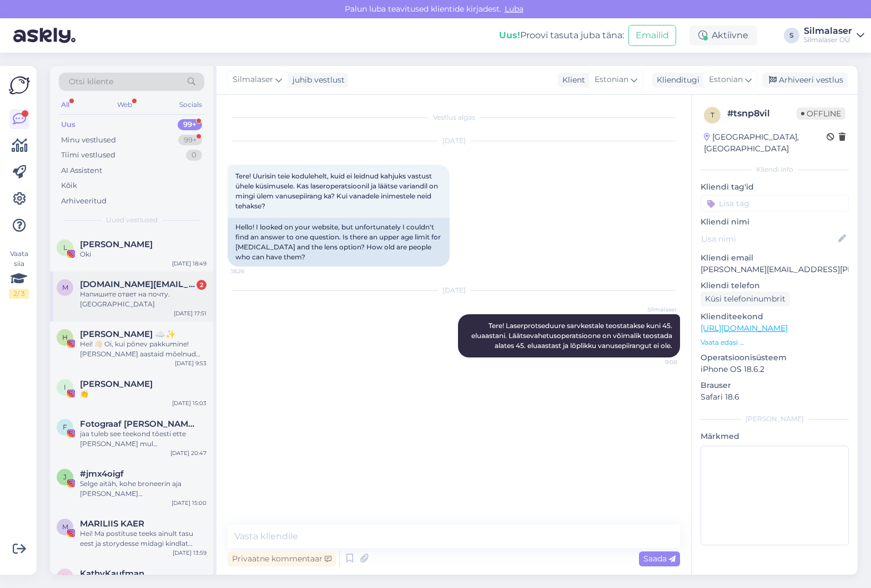 The width and height of the screenshot is (871, 588). What do you see at coordinates (762, 114) in the screenshot?
I see `div: # tsnp8vil` at bounding box center [762, 114].